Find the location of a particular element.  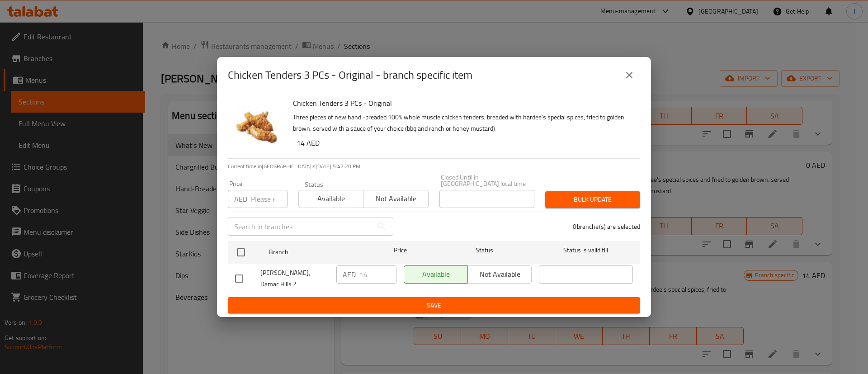

span: Bulk update is located at coordinates (593, 199).